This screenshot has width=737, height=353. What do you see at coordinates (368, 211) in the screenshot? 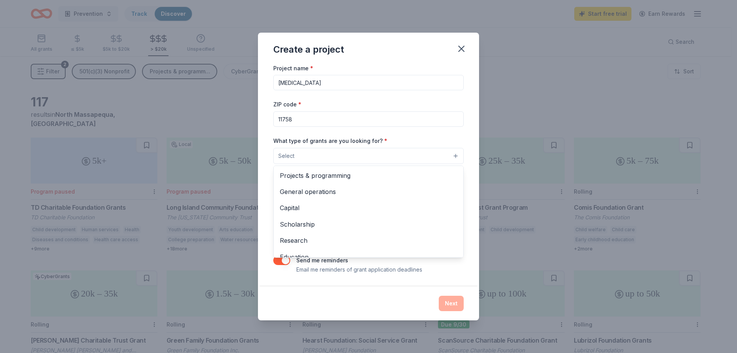
I see `div: Select` at bounding box center [368, 211].